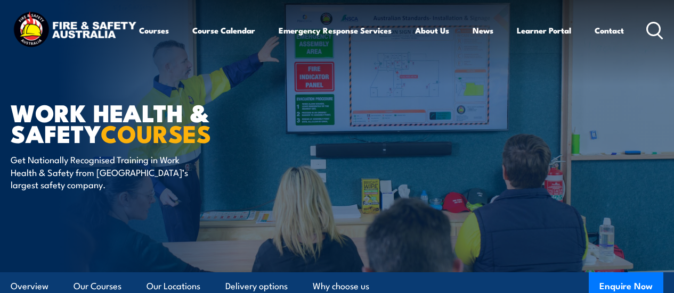  Describe the element at coordinates (335, 30) in the screenshot. I see `a: Emergency Response Services` at that location.